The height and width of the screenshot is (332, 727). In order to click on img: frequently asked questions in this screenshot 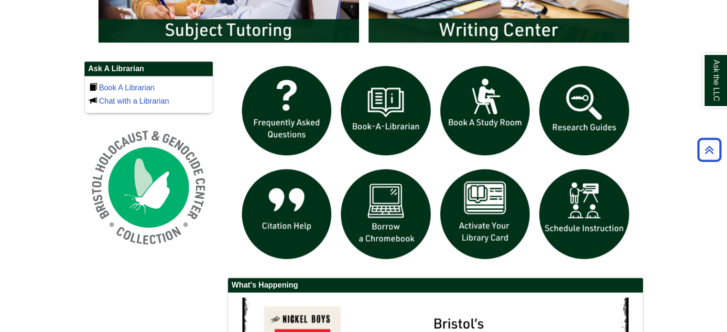, I will do `click(287, 111)`.